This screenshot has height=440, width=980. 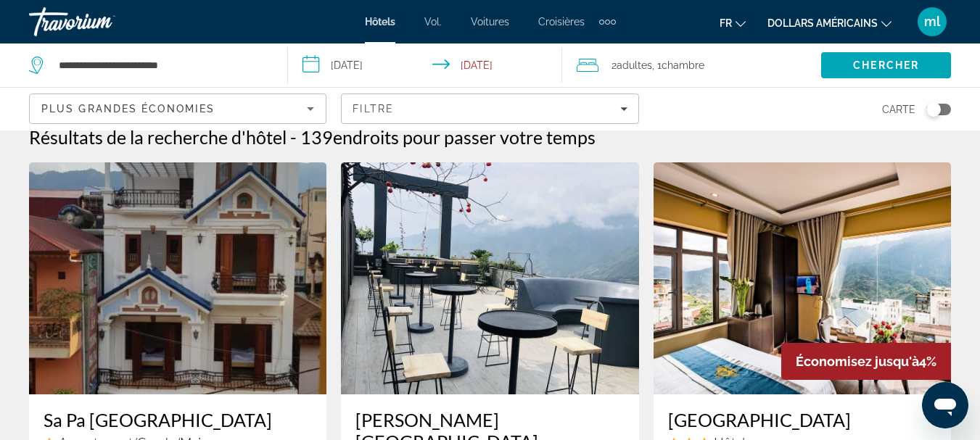 What do you see at coordinates (562, 22) in the screenshot?
I see `font: Croisières` at bounding box center [562, 22].